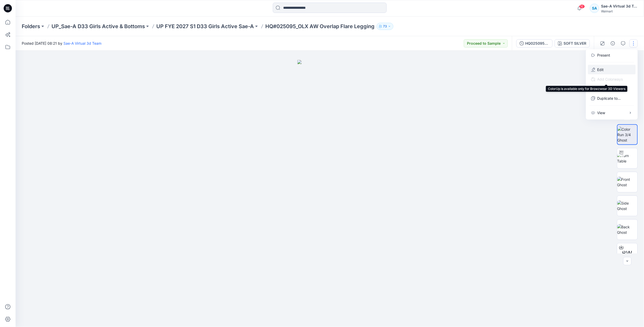 The width and height of the screenshot is (644, 327). I want to click on a: Folders, so click(31, 27).